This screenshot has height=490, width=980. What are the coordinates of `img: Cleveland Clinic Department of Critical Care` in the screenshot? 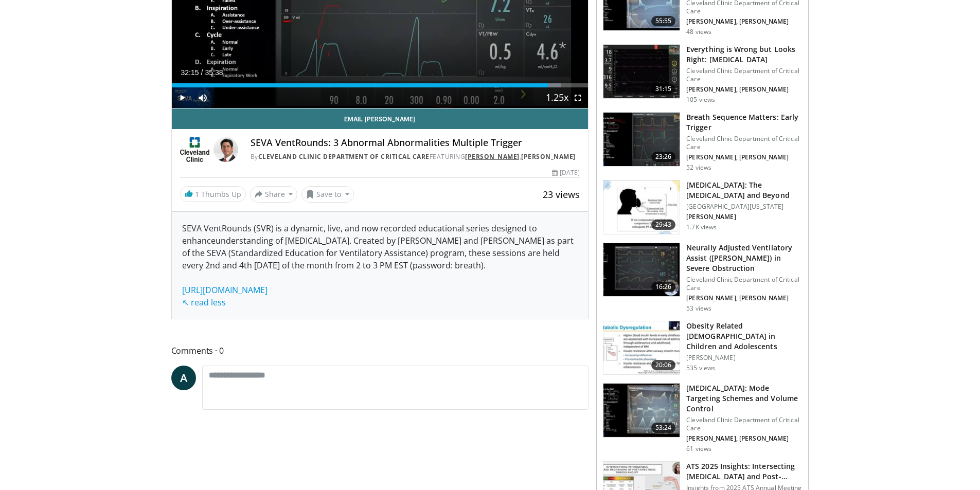 It's located at (194, 149).